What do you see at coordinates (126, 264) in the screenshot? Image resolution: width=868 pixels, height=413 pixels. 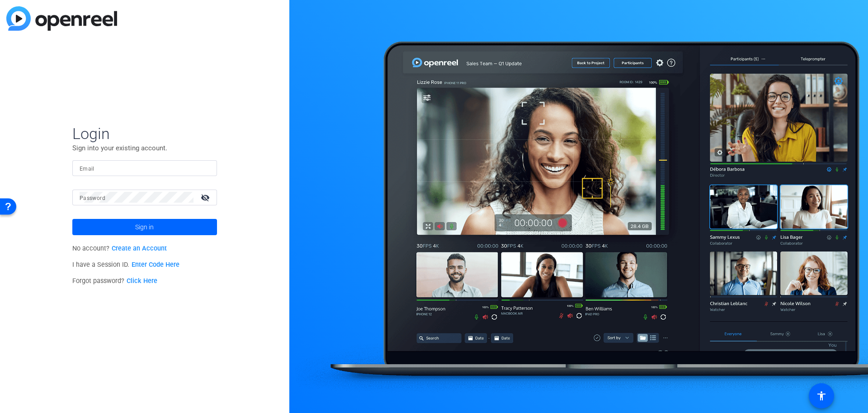 I see `span: I have a Session ID.` at bounding box center [126, 264].